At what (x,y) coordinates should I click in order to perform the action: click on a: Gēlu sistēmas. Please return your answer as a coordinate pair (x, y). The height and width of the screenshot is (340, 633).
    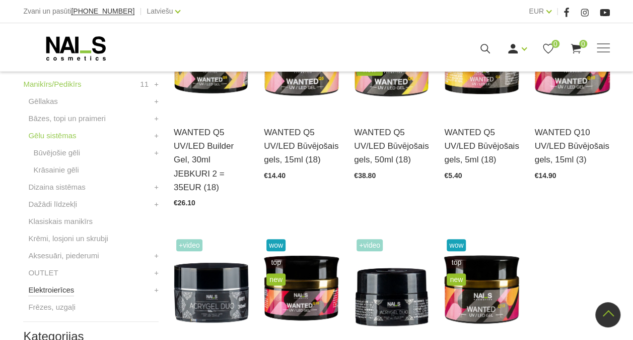
    Looking at the image, I should click on (52, 136).